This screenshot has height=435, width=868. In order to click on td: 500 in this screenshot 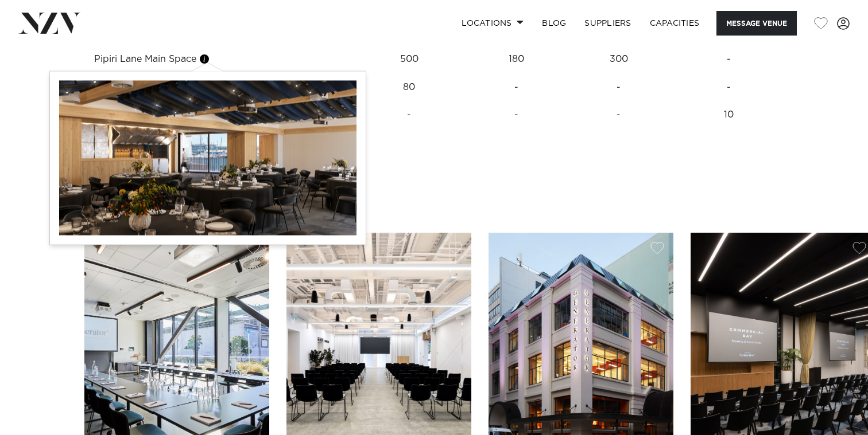, I will do `click(409, 59)`.